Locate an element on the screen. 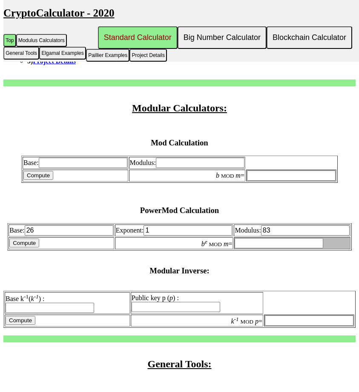 The height and width of the screenshot is (392, 359). label: Base k ( ) : is located at coordinates (50, 303).